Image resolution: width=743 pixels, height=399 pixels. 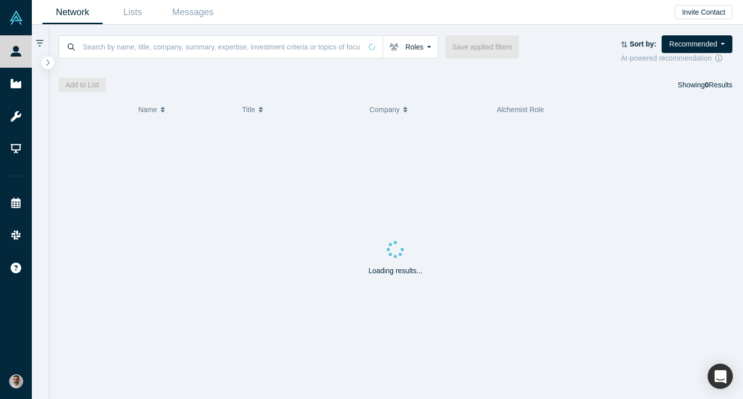 I want to click on span: Company, so click(x=384, y=110).